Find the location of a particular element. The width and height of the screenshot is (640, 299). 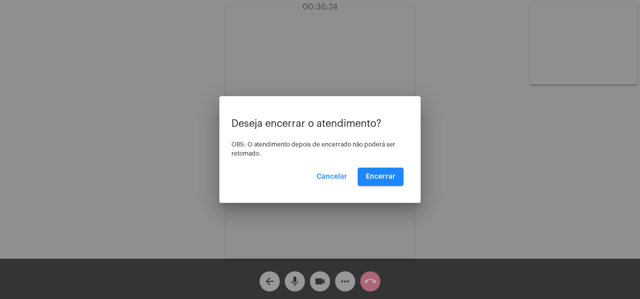

button: Cancelar is located at coordinates (332, 177).